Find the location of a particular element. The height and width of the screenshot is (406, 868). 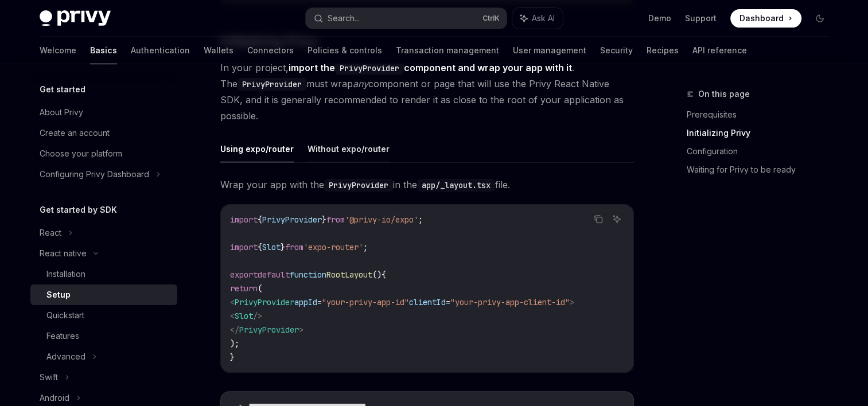

a: Setup is located at coordinates (104, 295).